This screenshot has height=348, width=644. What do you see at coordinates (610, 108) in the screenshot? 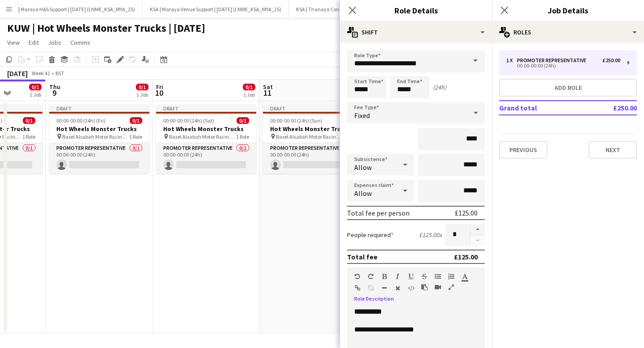
I see `td: £250.00` at bounding box center [610, 108].